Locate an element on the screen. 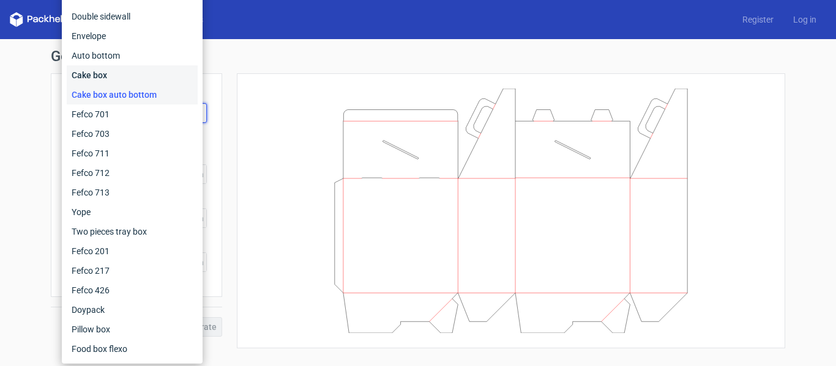 The width and height of the screenshot is (836, 366). div: Double sidewall is located at coordinates (132, 17).